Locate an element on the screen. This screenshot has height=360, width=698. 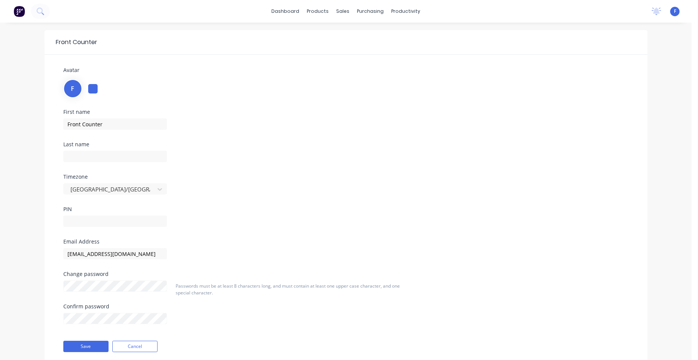
div: Change password is located at coordinates (115, 274).